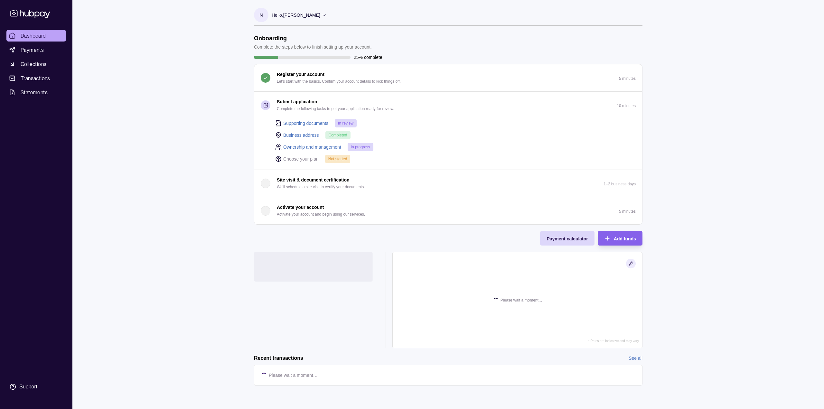 The image size is (824, 409). I want to click on p: We'll schedule a site visit to certify your documents., so click(321, 187).